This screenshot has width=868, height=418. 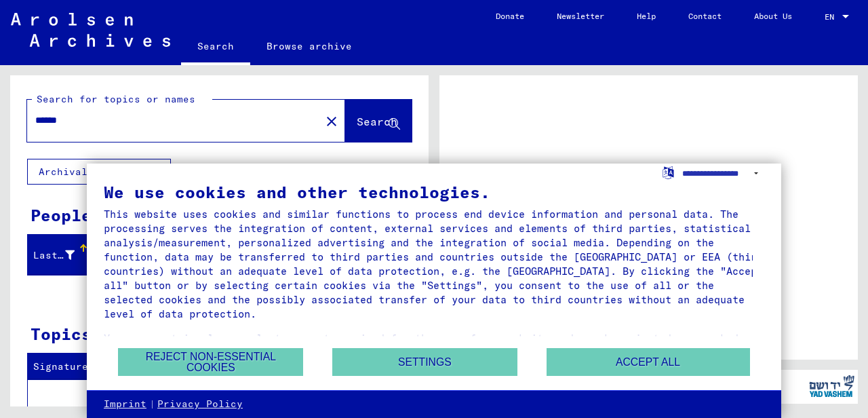 I want to click on button: Clear, so click(x=332, y=121).